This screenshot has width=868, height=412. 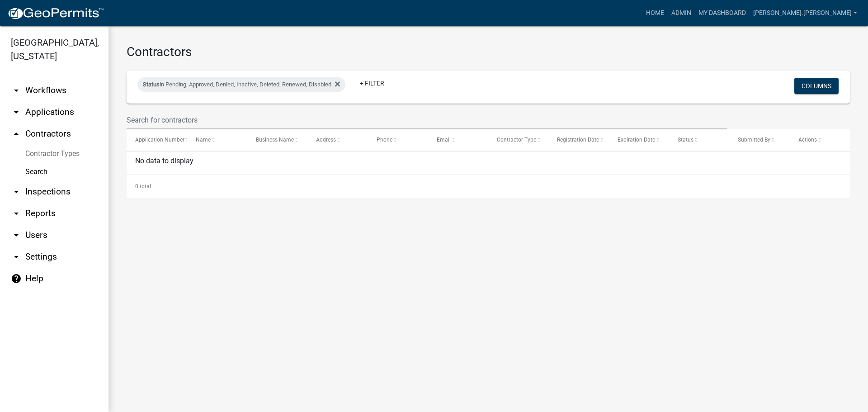 I want to click on i: arrow_drop_up, so click(x=16, y=134).